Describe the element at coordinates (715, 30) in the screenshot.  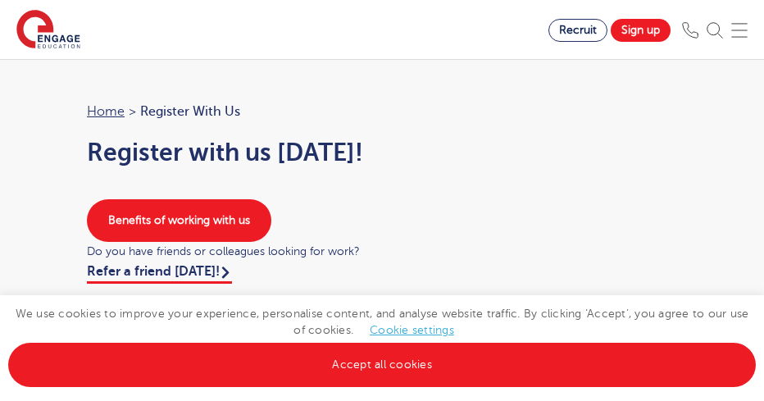
I see `img: Search` at that location.